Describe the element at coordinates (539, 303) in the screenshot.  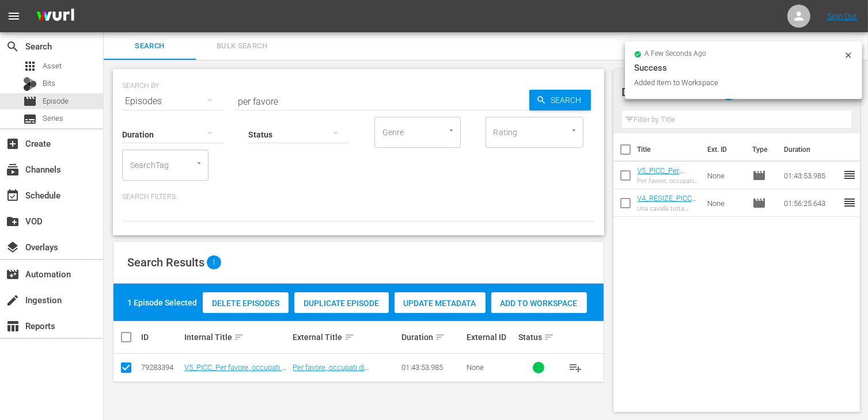
I see `button: Add to Workspace` at that location.